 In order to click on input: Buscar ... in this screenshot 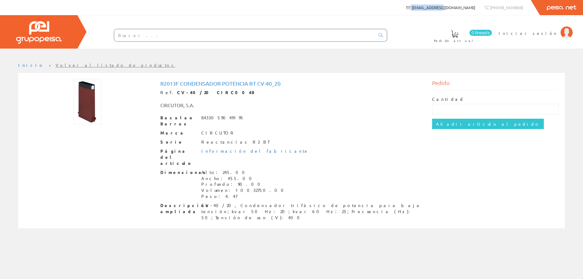, I will do `click(244, 35)`.